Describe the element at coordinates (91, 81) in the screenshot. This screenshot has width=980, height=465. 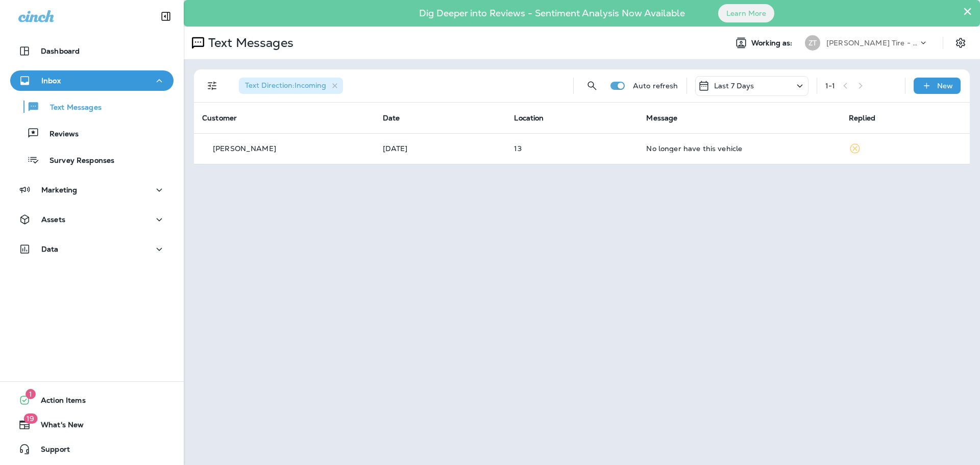
I see `button: Inbox` at that location.